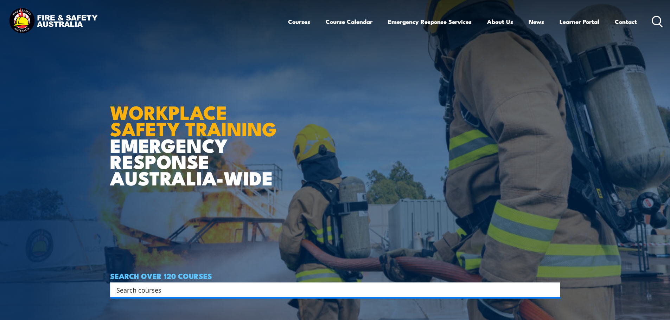 This screenshot has height=320, width=670. Describe the element at coordinates (500, 21) in the screenshot. I see `a: About Us` at that location.